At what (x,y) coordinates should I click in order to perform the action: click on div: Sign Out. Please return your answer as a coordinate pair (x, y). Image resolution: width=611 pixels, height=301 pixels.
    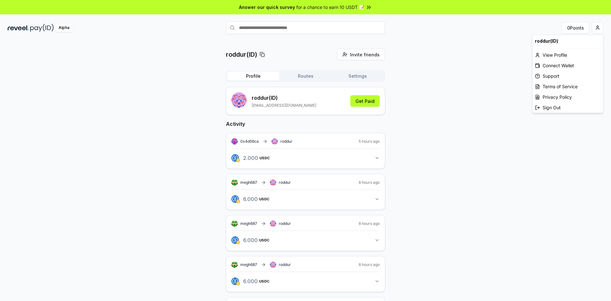
    Looking at the image, I should click on (568, 107).